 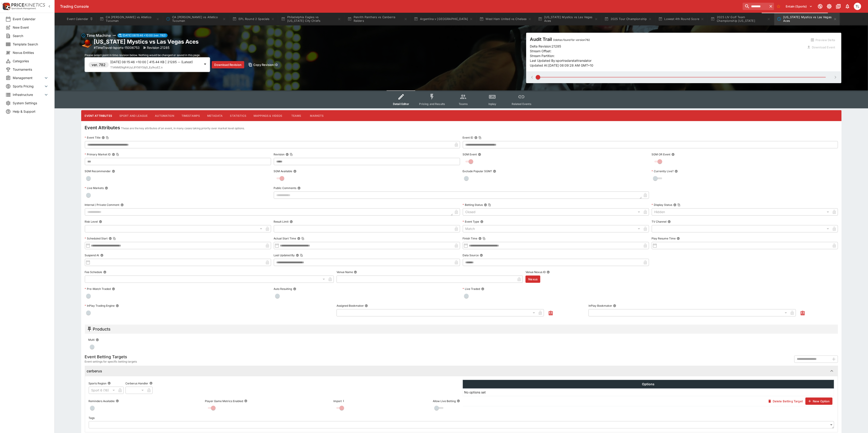 I want to click on button: Select Tenant, so click(x=799, y=6).